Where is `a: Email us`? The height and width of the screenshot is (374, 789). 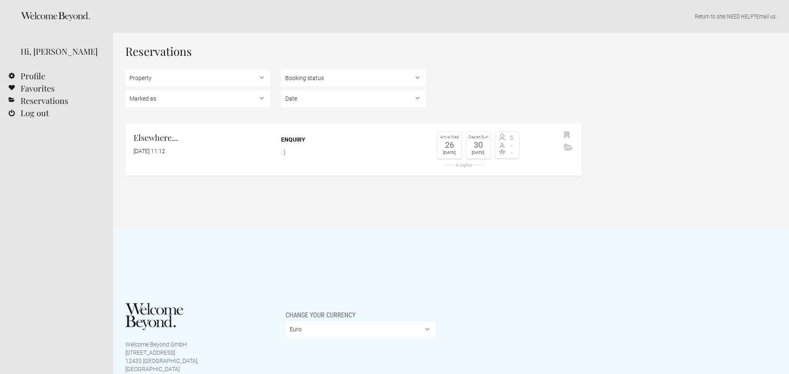
a: Email us is located at coordinates (765, 16).